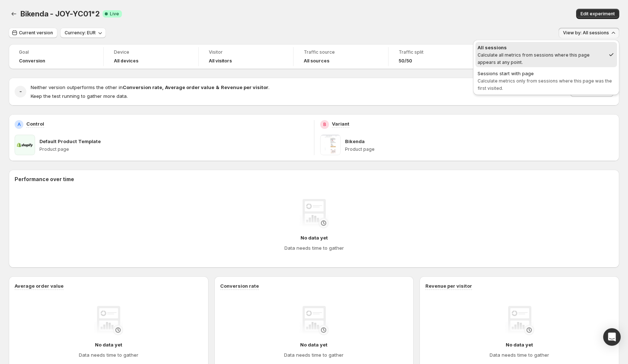 This screenshot has height=364, width=628. Describe the element at coordinates (314, 179) in the screenshot. I see `h2: Performance over time` at that location.